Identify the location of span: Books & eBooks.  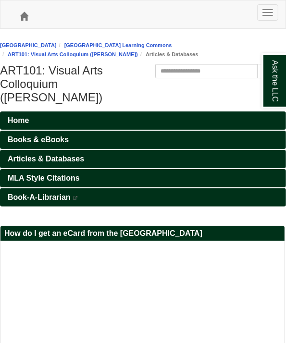
(38, 139).